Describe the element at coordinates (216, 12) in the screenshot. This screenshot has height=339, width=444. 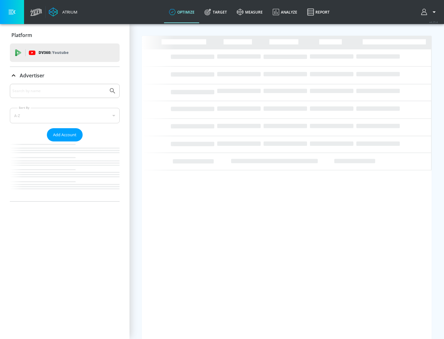
I see `a: Target` at that location.